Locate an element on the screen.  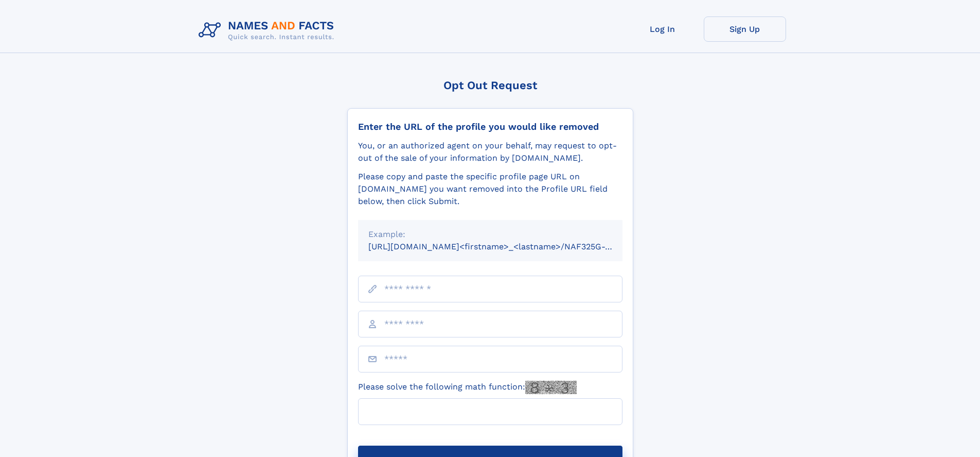
a: Sign Up is located at coordinates (745, 29).